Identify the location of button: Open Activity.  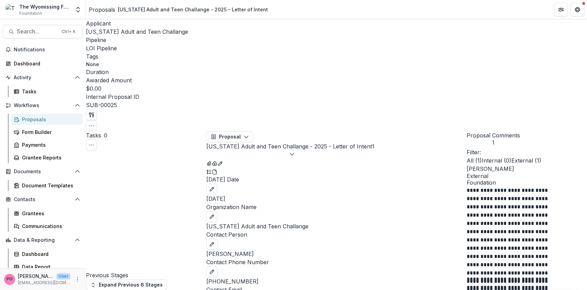
(43, 77).